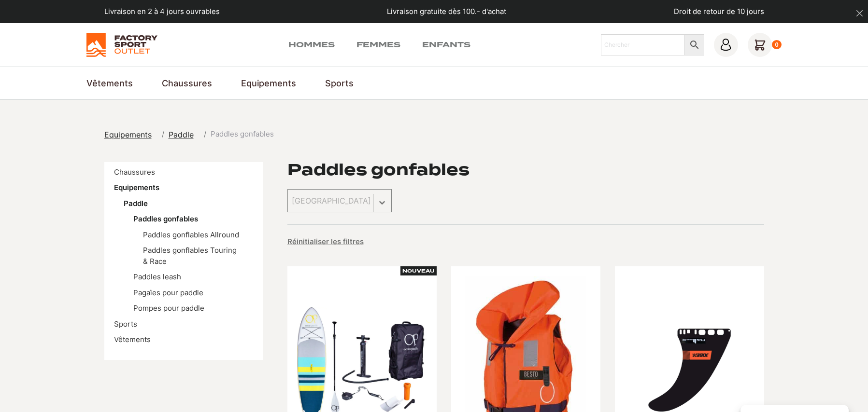 The image size is (868, 412). What do you see at coordinates (242, 134) in the screenshot?
I see `span: Paddles gonfables` at bounding box center [242, 134].